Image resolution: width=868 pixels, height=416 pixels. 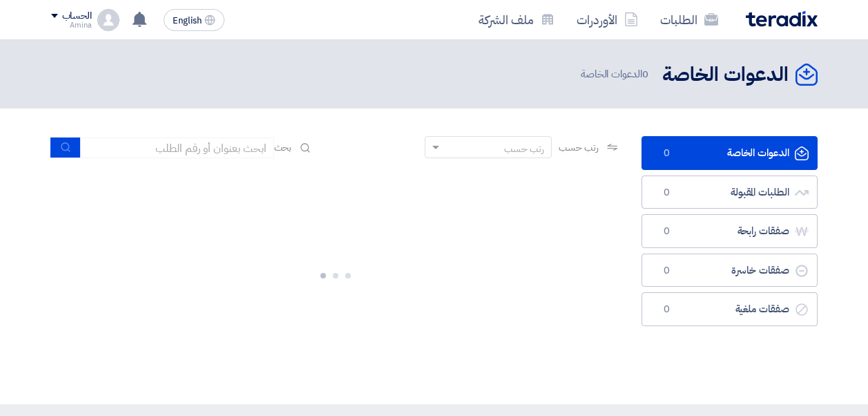 What do you see at coordinates (725, 75) in the screenshot?
I see `h2: الدعوات الخاصة` at bounding box center [725, 75].